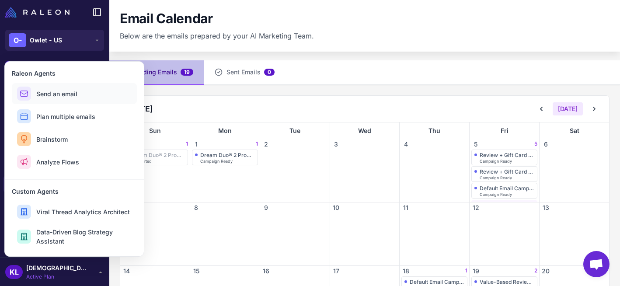  What do you see at coordinates (74, 73) in the screenshot?
I see `h3: Raleon Agents` at bounding box center [74, 73].